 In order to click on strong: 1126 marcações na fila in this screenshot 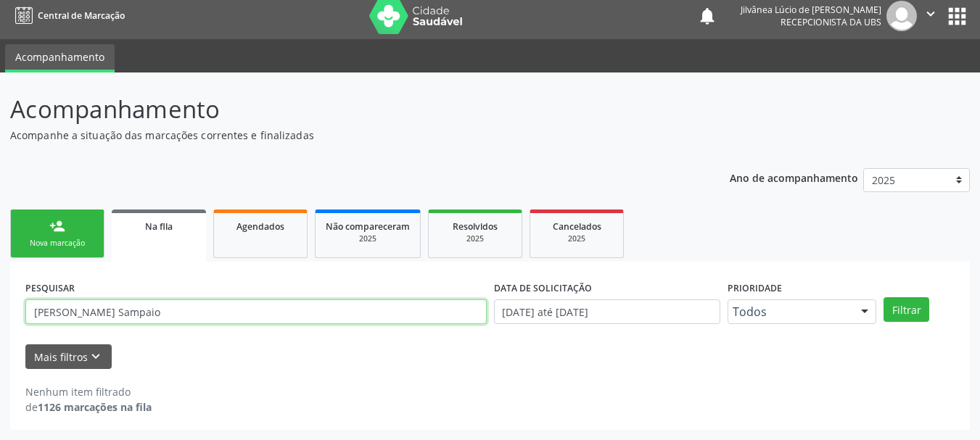, I will do `click(95, 407)`.